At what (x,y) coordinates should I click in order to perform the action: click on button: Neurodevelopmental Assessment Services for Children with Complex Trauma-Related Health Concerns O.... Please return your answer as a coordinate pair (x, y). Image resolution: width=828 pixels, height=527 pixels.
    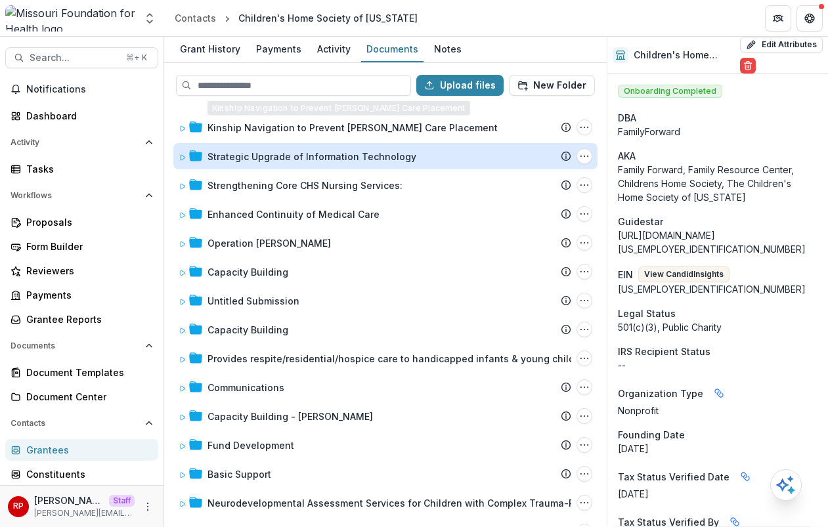
    Looking at the image, I should click on (585, 503).